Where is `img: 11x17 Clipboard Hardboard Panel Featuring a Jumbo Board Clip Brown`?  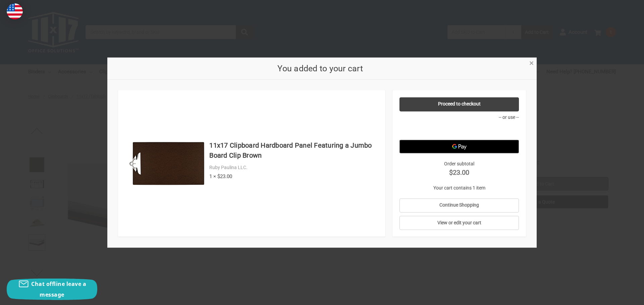 img: 11x17 Clipboard Hardboard Panel Featuring a Jumbo Board Clip Brown is located at coordinates (167, 163).